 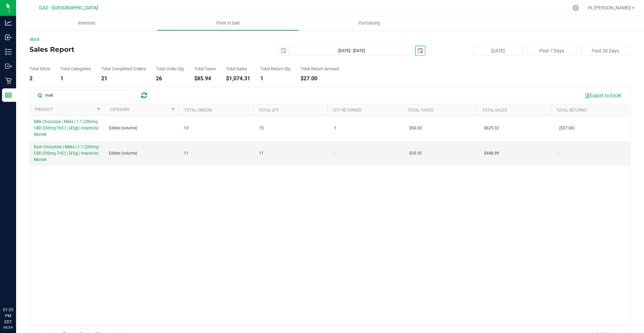 What do you see at coordinates (66, 127) in the screenshot?
I see `span: Milk Chocolate | Melts | 1:1 (200mg CBD:200mg THC) | [45g] | Inspire by Montel` at bounding box center [66, 127].